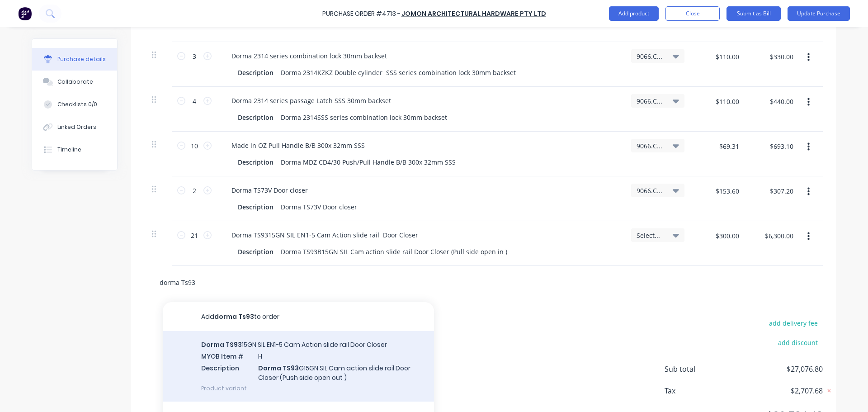  What do you see at coordinates (25, 13) in the screenshot?
I see `img: Factory` at bounding box center [25, 13].